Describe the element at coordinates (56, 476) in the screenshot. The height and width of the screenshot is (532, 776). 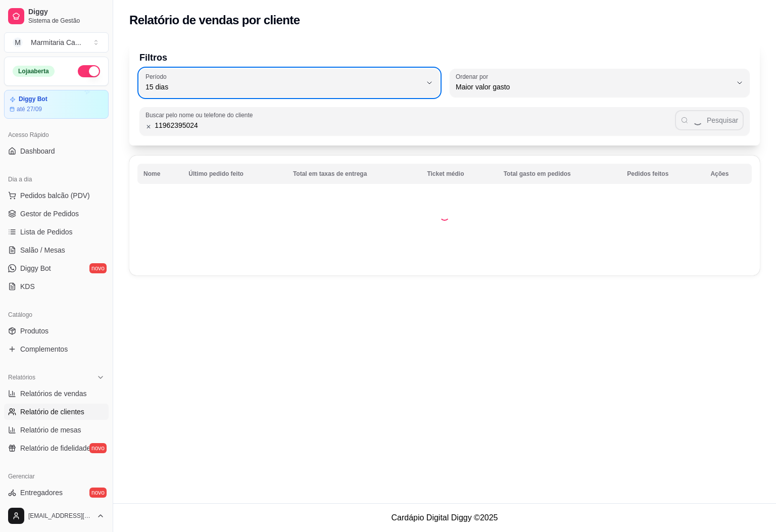
I see `div: Gerenciar` at that location.